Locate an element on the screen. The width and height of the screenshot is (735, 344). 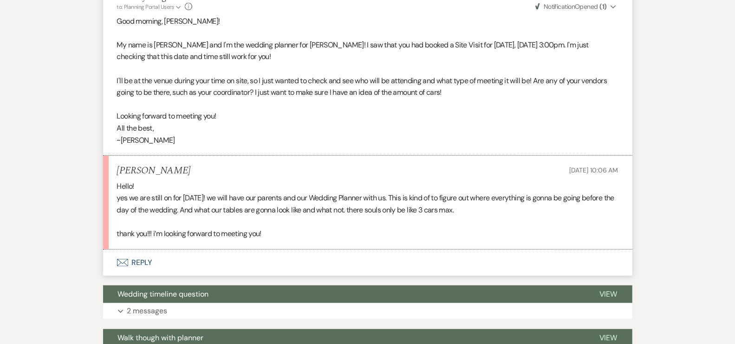
span: Notification is located at coordinates (559, 7).